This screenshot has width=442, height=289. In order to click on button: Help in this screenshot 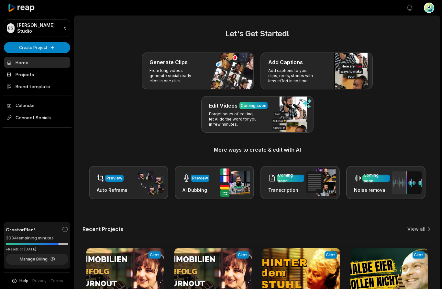, I will do `click(20, 281)`.